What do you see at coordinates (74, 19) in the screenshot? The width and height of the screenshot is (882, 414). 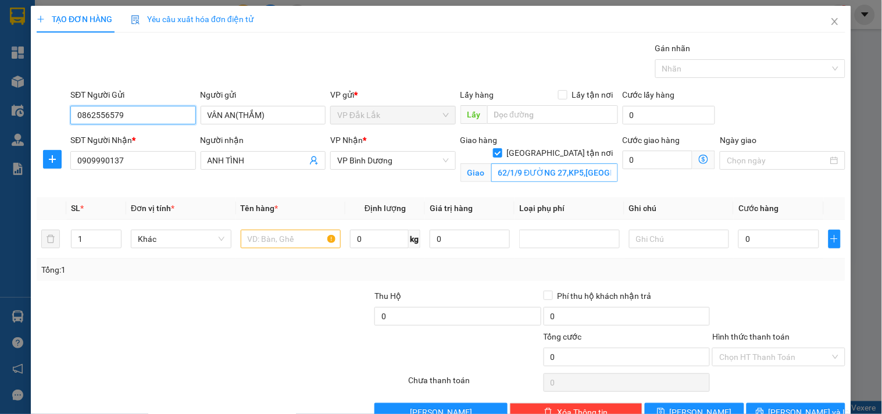 I see `span: TẠO ĐƠN HÀNG` at bounding box center [74, 19].